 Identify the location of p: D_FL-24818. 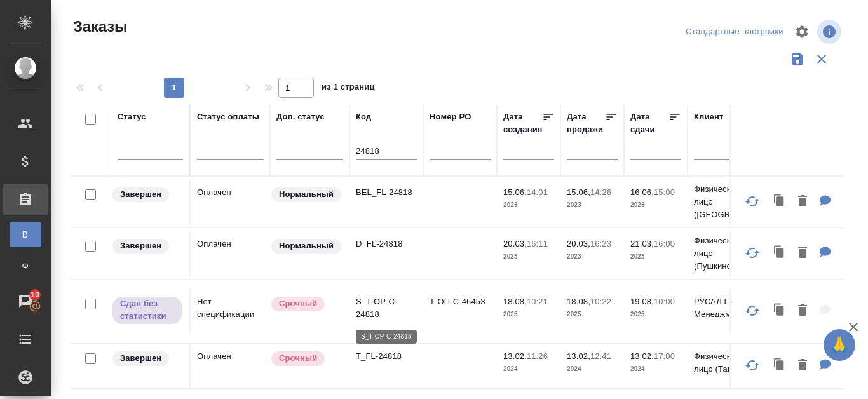
(386, 244).